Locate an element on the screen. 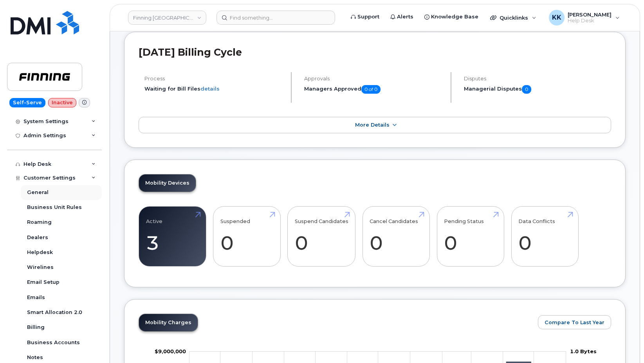 The width and height of the screenshot is (644, 363). input: Find something... is located at coordinates (276, 18).